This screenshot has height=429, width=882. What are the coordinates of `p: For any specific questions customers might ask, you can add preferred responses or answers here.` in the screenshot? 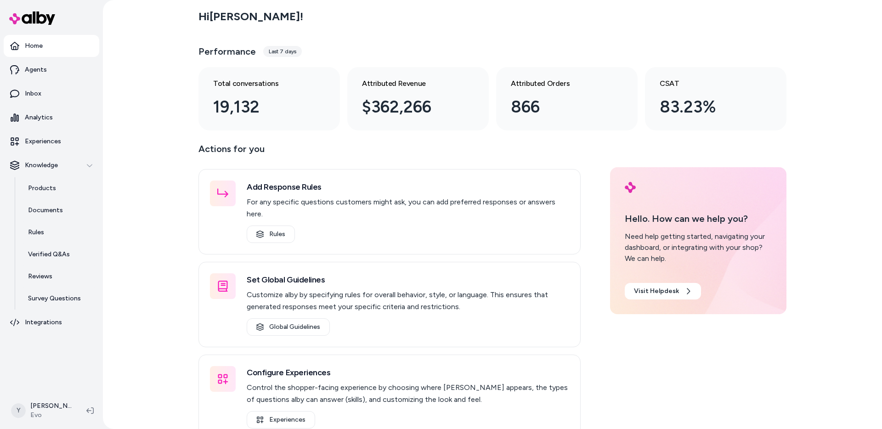 It's located at (408, 208).